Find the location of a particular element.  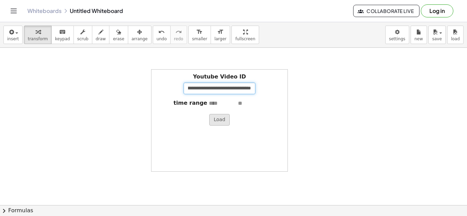

i: undo is located at coordinates (161, 32).